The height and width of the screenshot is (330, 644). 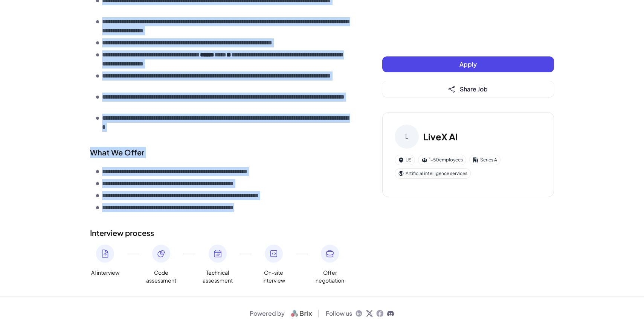 What do you see at coordinates (468, 64) in the screenshot?
I see `span: Apply` at bounding box center [468, 64].